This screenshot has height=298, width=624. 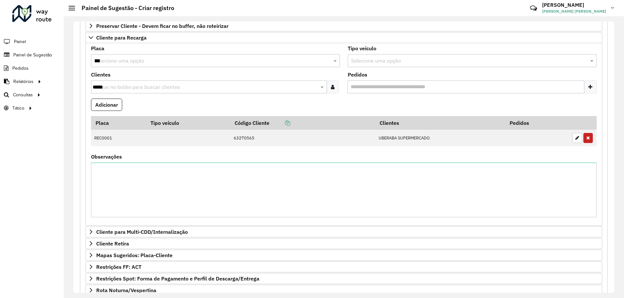 I want to click on span: Painel de Sugestão, so click(x=32, y=55).